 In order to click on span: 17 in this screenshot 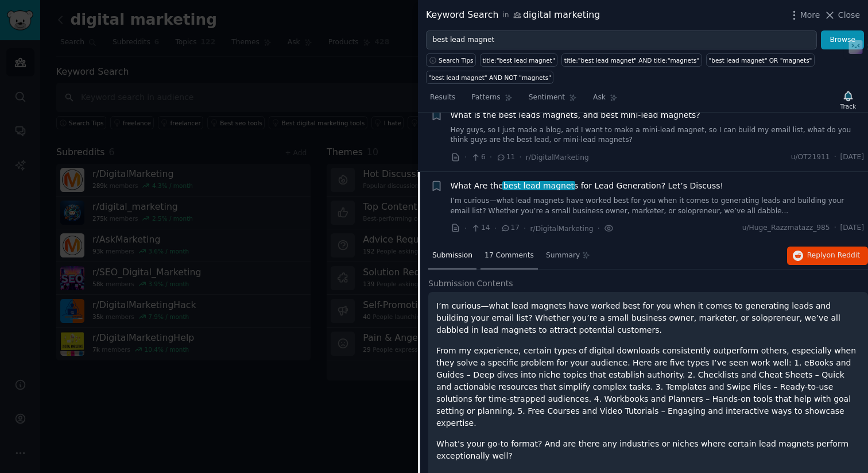, I will do `click(510, 228)`.